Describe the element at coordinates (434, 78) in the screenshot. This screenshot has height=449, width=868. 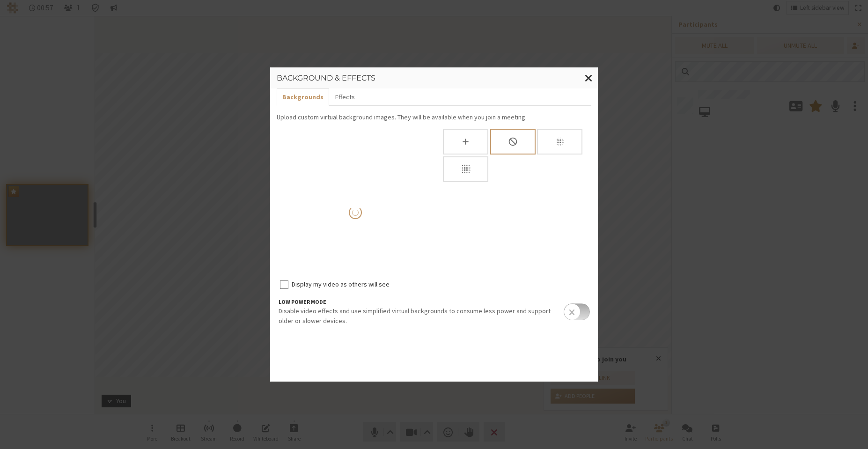
I see `h3: Background & effects` at that location.